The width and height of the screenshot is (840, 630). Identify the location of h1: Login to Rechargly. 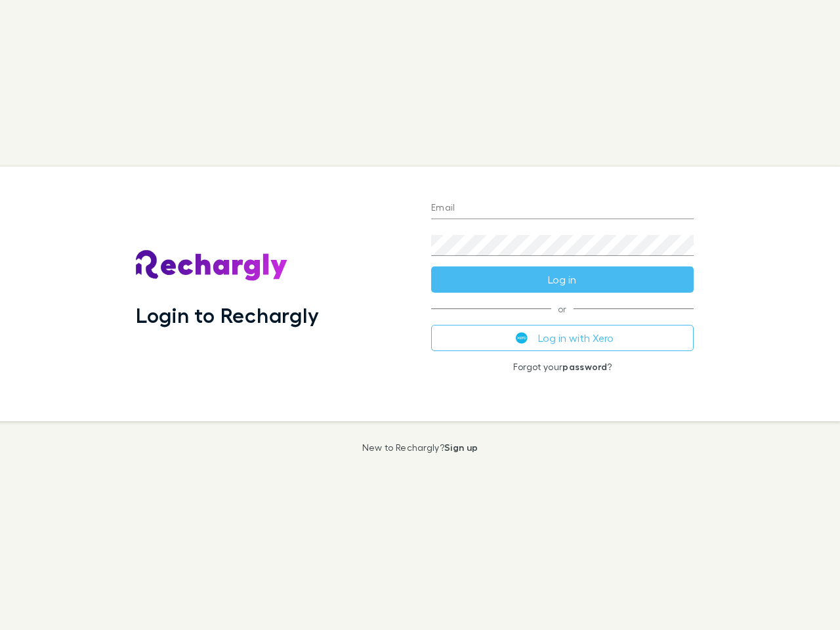
(227, 315).